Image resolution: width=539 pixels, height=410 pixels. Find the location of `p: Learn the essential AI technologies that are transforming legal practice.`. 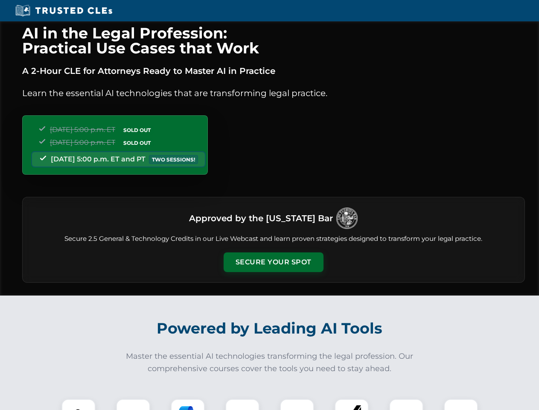

p: Learn the essential AI technologies that are transforming legal practice. is located at coordinates (273, 93).